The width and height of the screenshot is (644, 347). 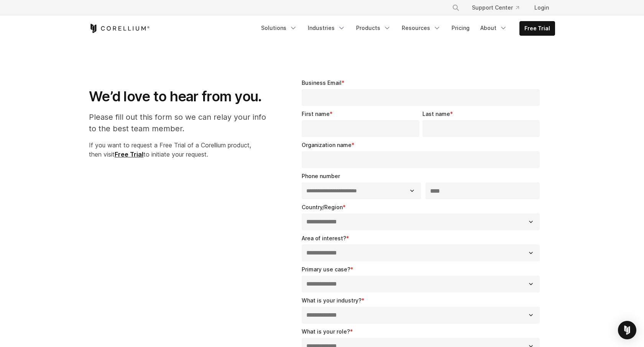 What do you see at coordinates (627, 330) in the screenshot?
I see `div: Open Intercom Messenger` at bounding box center [627, 330].